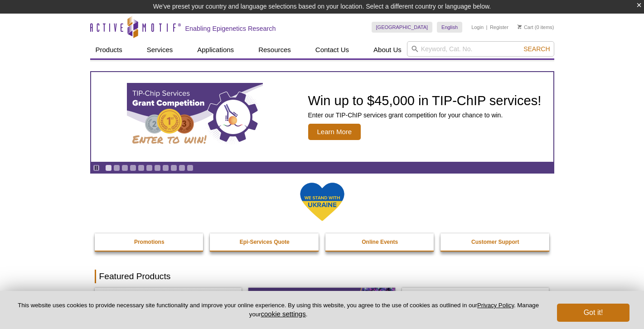  What do you see at coordinates (332, 50) in the screenshot?
I see `a: Contact Us` at bounding box center [332, 50].